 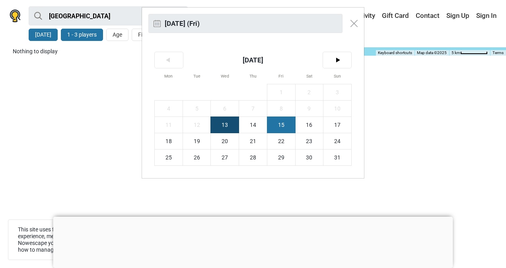 What do you see at coordinates (310, 92) in the screenshot?
I see `span: 2` at bounding box center [310, 92].